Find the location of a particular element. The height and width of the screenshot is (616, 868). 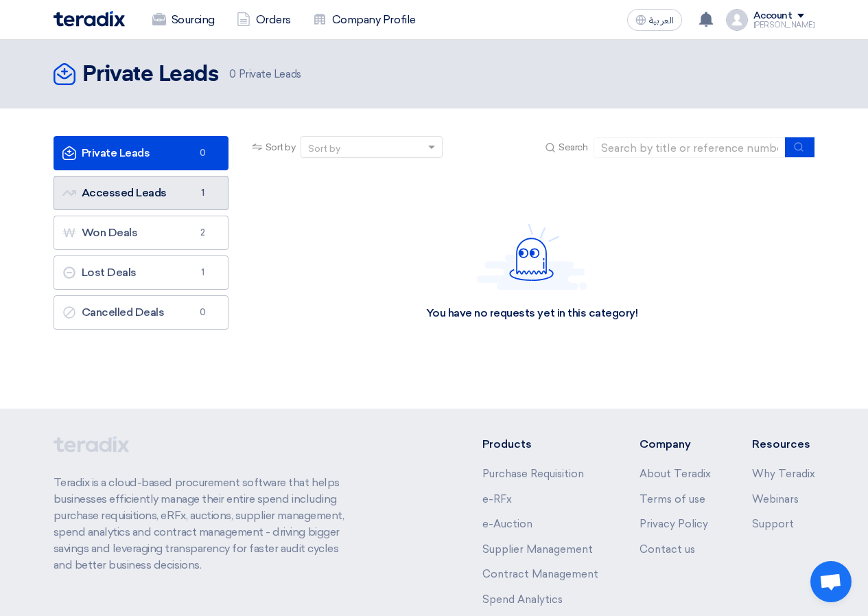

div: Sort by is located at coordinates (324, 148).